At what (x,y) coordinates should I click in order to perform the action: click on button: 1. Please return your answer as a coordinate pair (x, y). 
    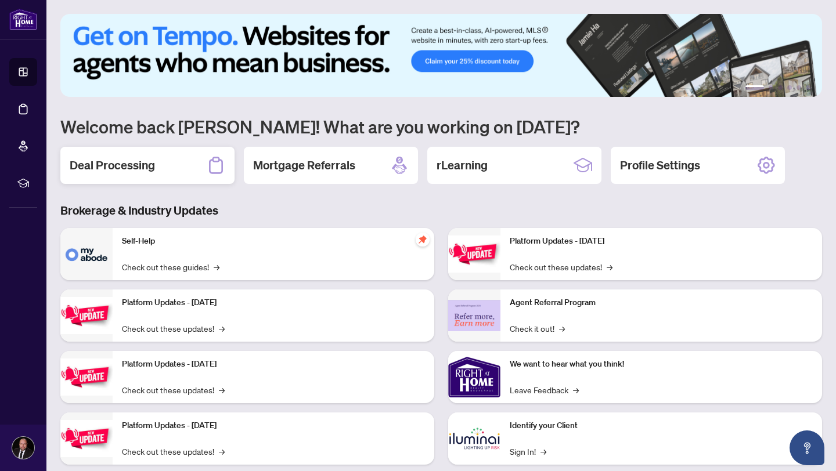
    Looking at the image, I should click on (754, 88).